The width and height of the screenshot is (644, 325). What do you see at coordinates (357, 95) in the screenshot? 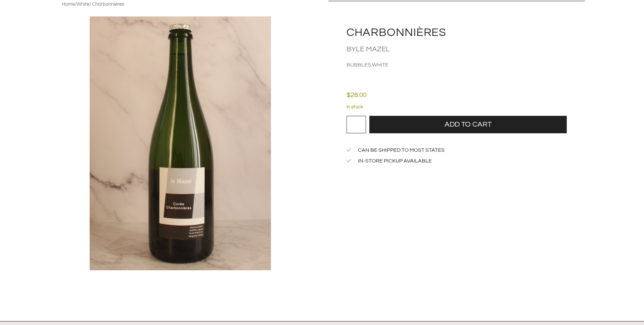
I see `bdi: 28.00` at bounding box center [357, 95].